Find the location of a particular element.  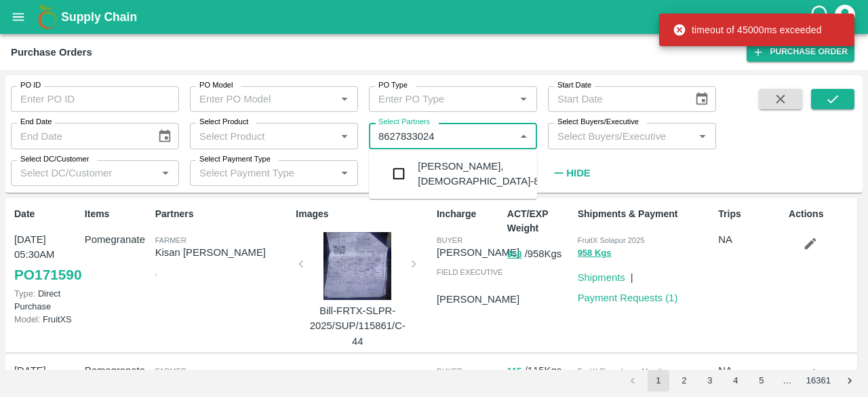

input: Select DC/Customer is located at coordinates (84, 173).